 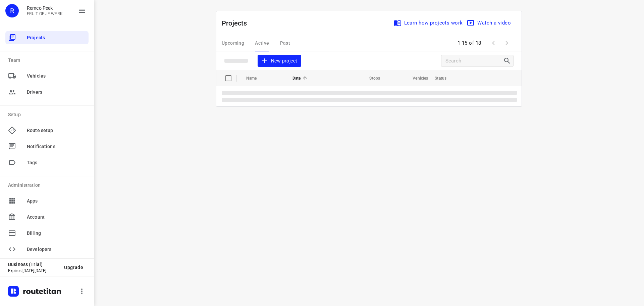 What do you see at coordinates (47, 162) in the screenshot?
I see `div: Tags` at bounding box center [47, 162].